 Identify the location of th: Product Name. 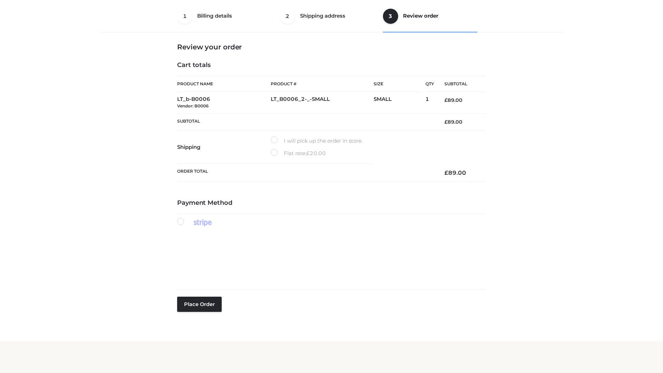
(224, 84).